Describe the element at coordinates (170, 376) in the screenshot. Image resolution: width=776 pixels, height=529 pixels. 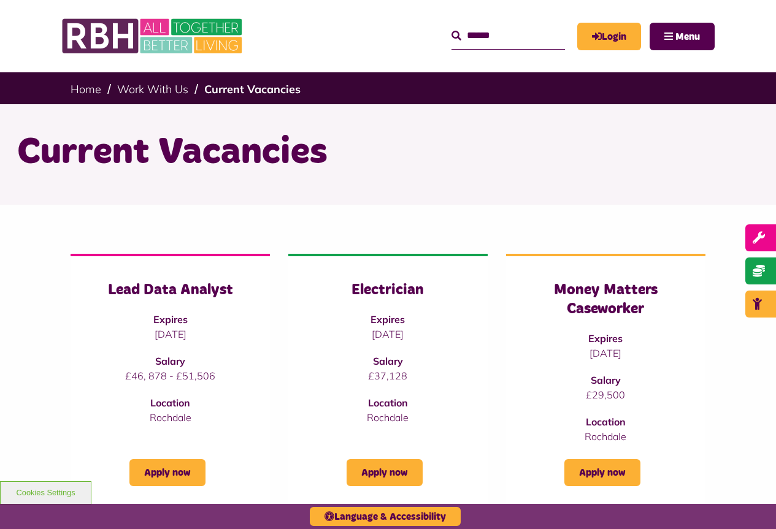
I see `p: £46, 878 - £51,506` at that location.